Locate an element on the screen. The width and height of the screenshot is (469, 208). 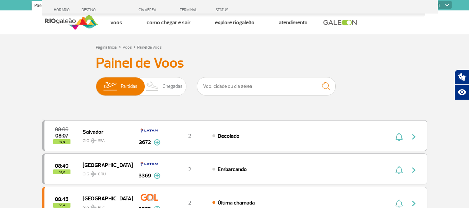
h3: Painel de Voos is located at coordinates (235, 63).